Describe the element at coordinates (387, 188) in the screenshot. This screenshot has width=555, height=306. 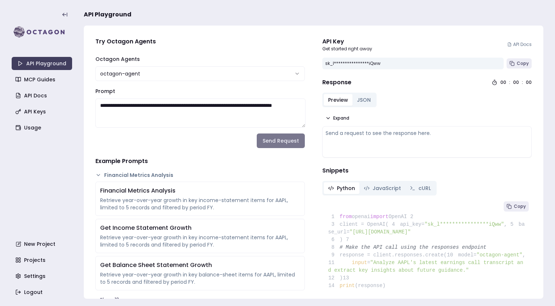
I see `span: JavaScript` at that location.